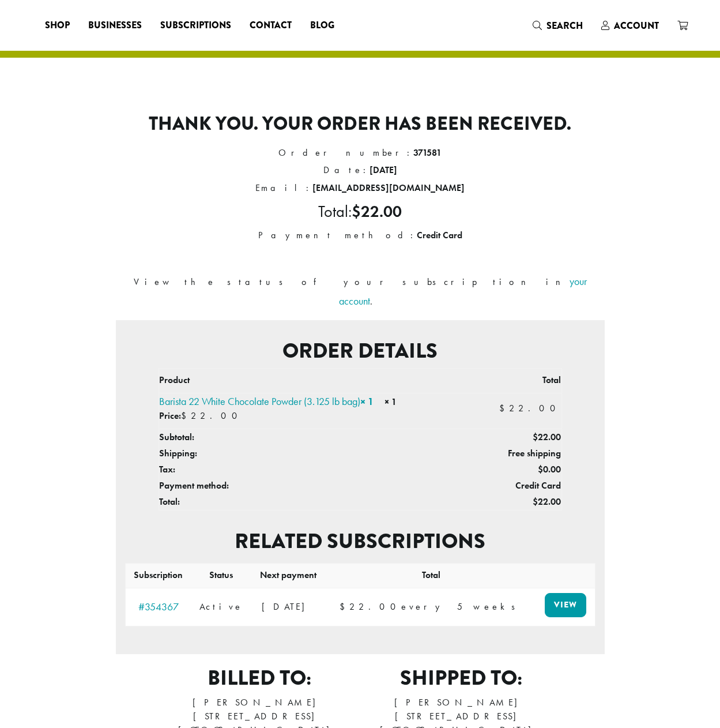 This screenshot has width=720, height=728. Describe the element at coordinates (221, 574) in the screenshot. I see `span: Status` at that location.